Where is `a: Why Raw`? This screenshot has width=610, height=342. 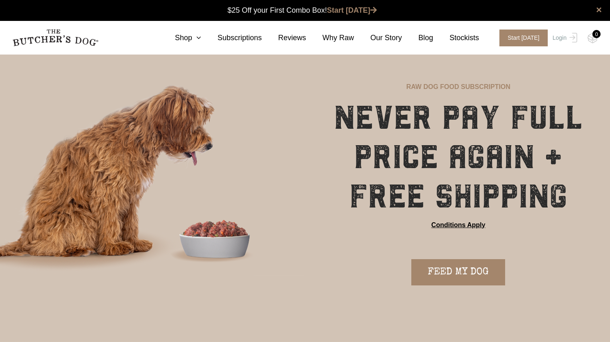
a: Why Raw is located at coordinates (330, 38).